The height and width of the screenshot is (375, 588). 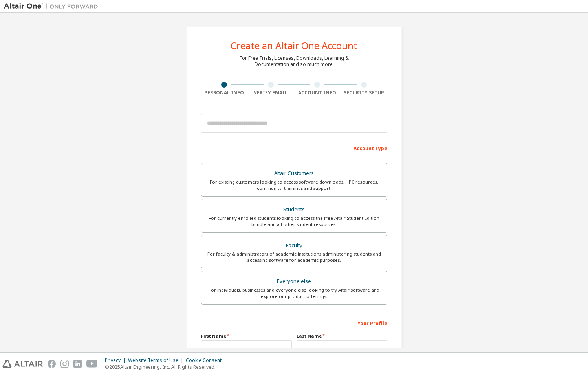 What do you see at coordinates (246, 336) in the screenshot?
I see `label: First Name` at bounding box center [246, 336].